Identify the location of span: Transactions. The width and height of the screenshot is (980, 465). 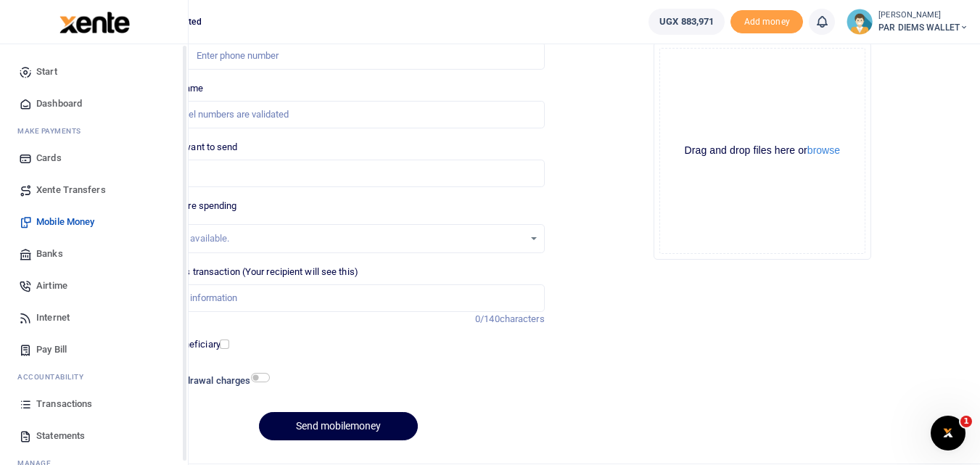
(64, 403).